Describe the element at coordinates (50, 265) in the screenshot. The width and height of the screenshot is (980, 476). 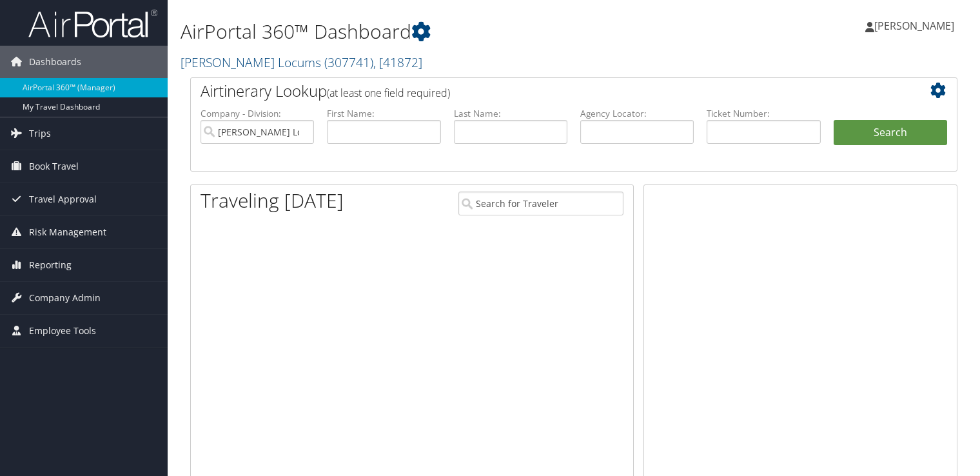
I see `span: Reporting` at that location.